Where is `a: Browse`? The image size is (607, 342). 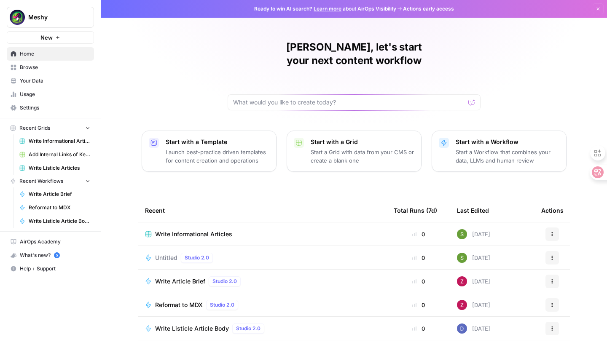 a: Browse is located at coordinates (50, 67).